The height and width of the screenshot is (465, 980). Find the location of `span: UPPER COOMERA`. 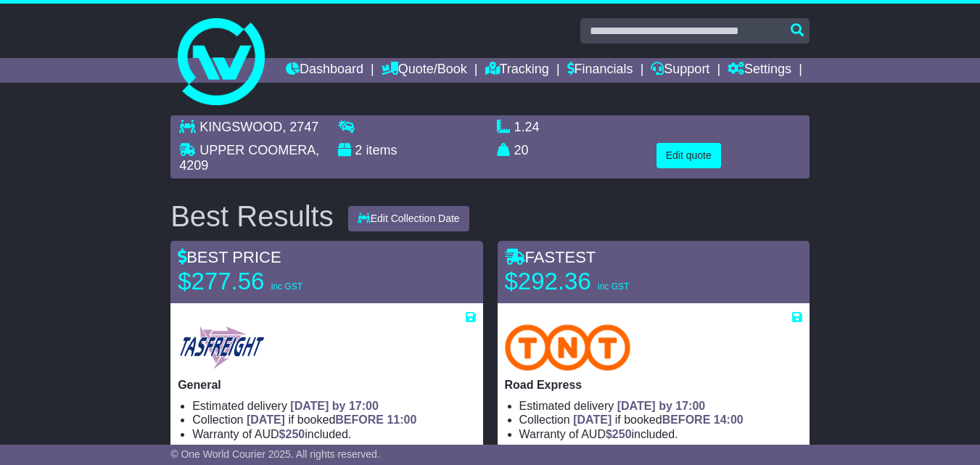

span: UPPER COOMERA is located at coordinates (258, 150).